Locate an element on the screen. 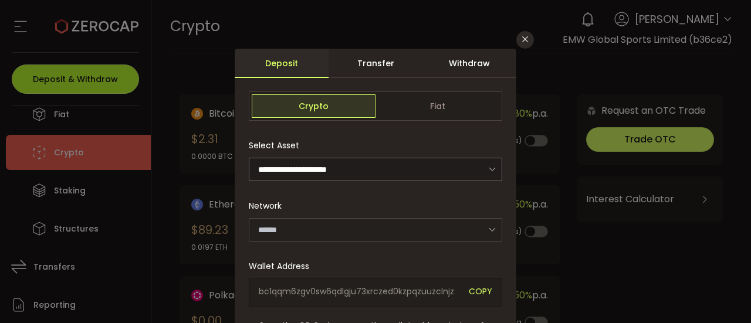 This screenshot has height=323, width=751. span: Fiat is located at coordinates (437, 106).